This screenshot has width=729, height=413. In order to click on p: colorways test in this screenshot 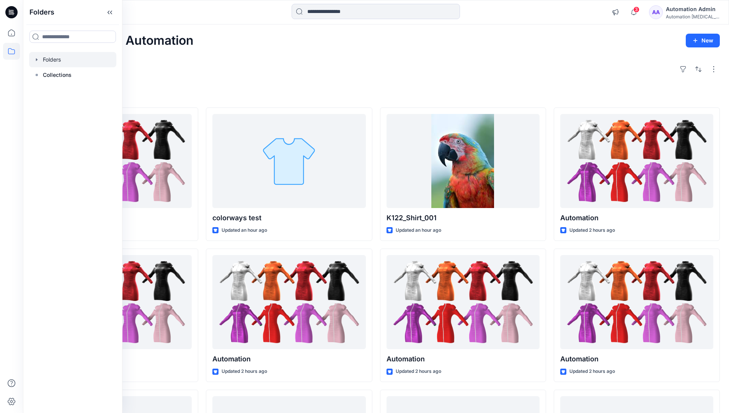, I will do `click(289, 218)`.